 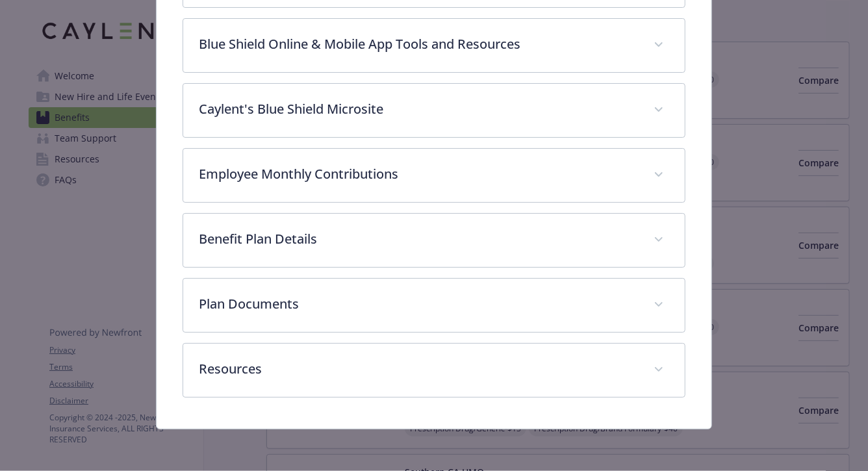 I want to click on p: Caylent's Blue Shield Microsite, so click(x=418, y=109).